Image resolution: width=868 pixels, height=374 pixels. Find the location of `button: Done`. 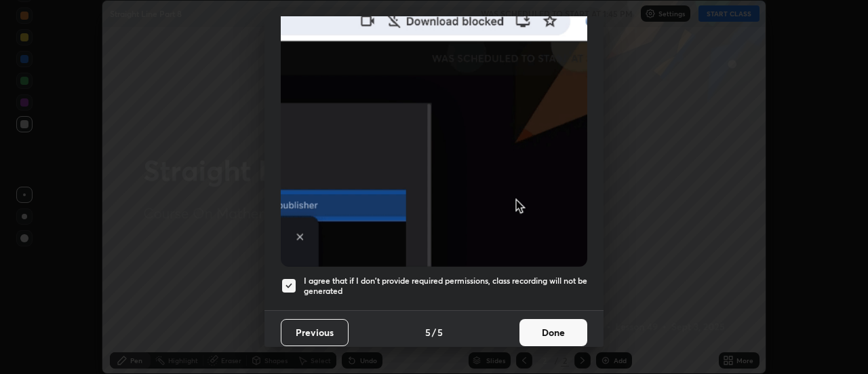

button: Done is located at coordinates (554, 332).